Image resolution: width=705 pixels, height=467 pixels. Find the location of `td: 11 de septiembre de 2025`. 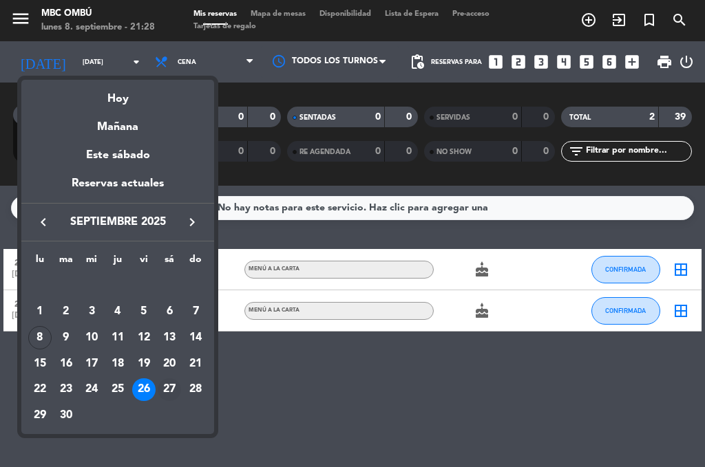

td: 11 de septiembre de 2025 is located at coordinates (118, 338).